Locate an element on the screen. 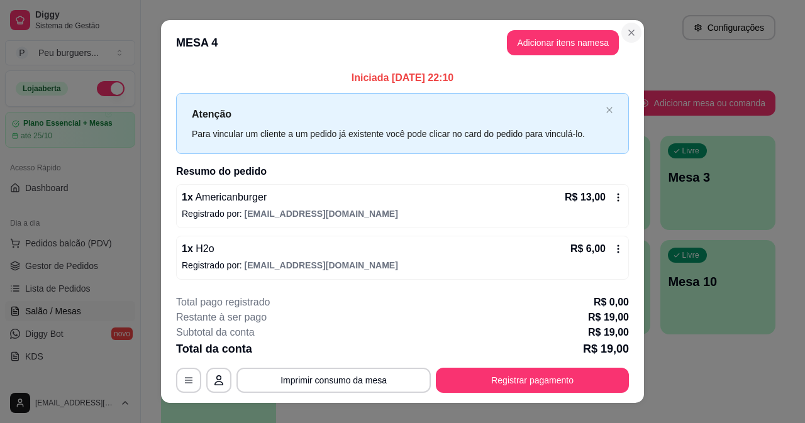  span: Americanburger is located at coordinates (230, 197).